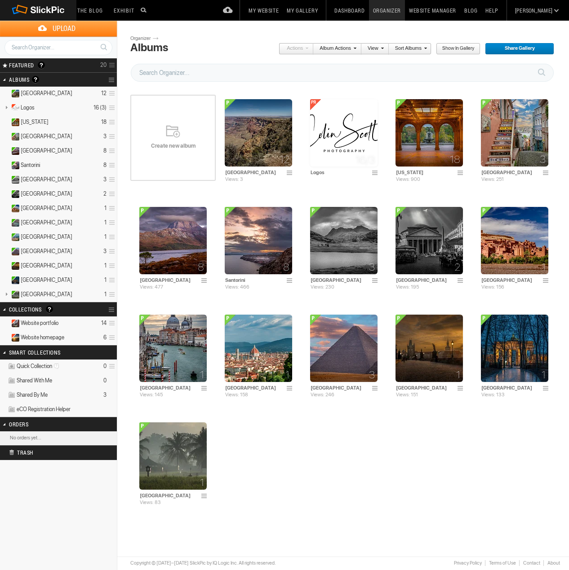  What do you see at coordinates (35, 122) in the screenshot?
I see `span: New York` at bounding box center [35, 122].